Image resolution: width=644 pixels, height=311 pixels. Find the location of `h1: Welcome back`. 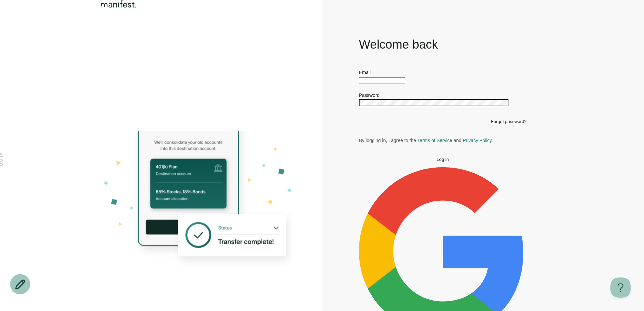

h1: Welcome back is located at coordinates (443, 44).